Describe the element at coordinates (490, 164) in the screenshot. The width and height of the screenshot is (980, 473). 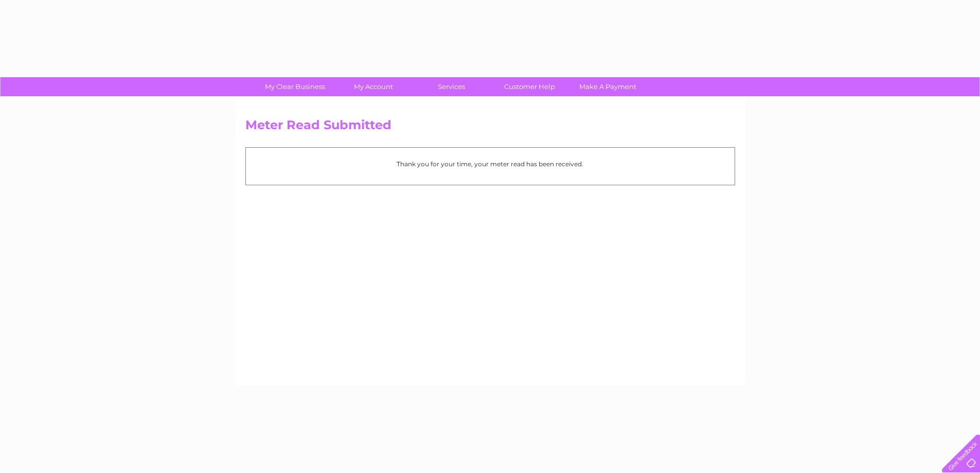
I see `p: Thank you for your time, your meter read has been received.` at that location.